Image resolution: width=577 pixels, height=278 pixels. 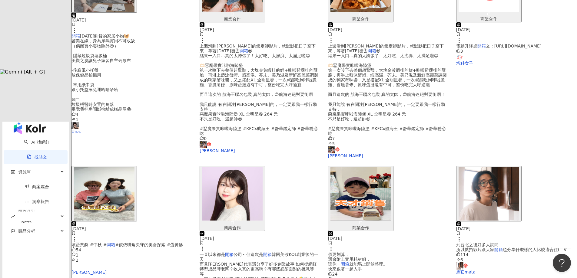 I want to click on a: 商案媒合, so click(x=37, y=187).